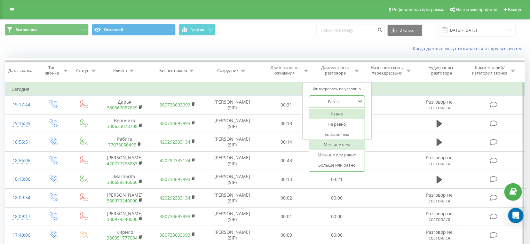  I want to click on div: 18:09:34, so click(21, 198).